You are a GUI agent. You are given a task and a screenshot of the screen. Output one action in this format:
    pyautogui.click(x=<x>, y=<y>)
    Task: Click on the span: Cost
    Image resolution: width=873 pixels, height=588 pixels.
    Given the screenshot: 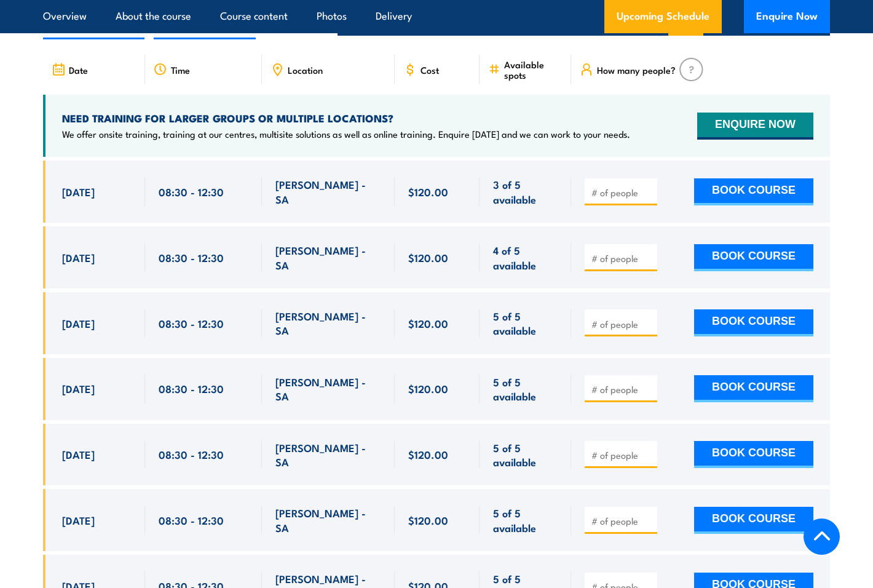 What is the action you would take?
    pyautogui.click(x=430, y=70)
    